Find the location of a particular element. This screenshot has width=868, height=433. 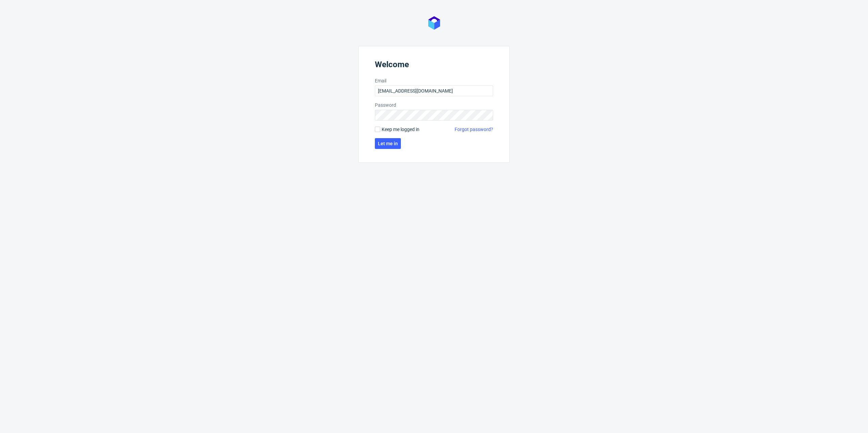

span: Let me in is located at coordinates (388, 143).